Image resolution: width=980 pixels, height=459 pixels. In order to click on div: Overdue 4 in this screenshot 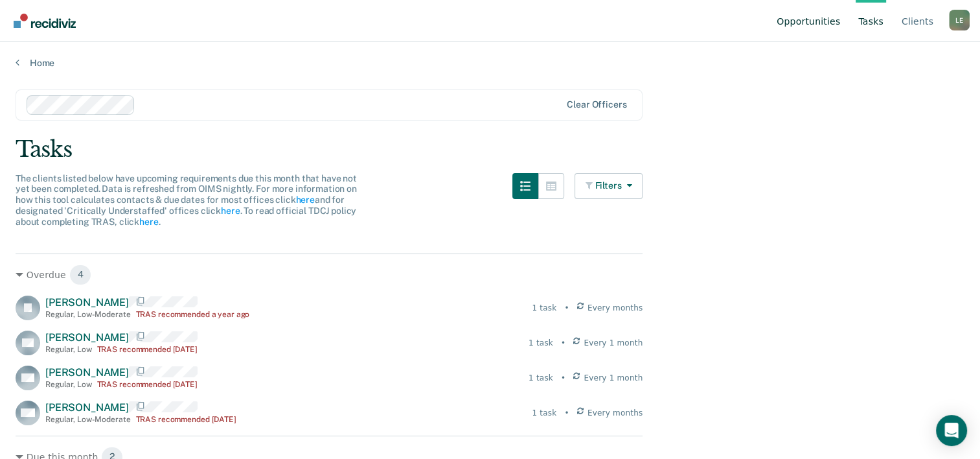, I will do `click(329, 275)`.